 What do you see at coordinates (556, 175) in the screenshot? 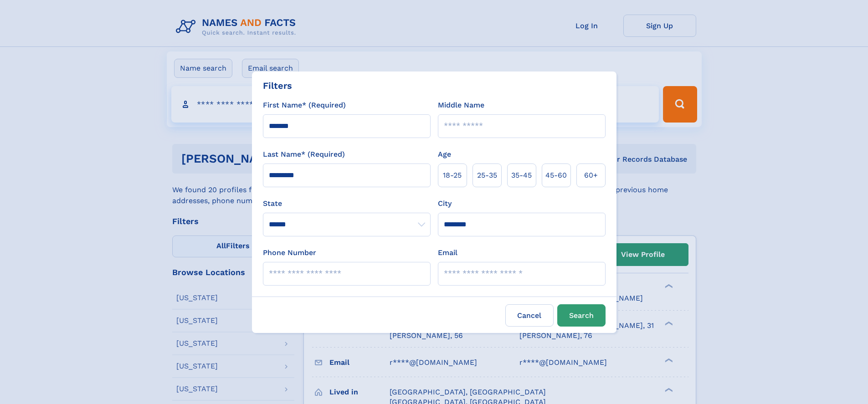
I see `span: 45‑60` at bounding box center [556, 175].